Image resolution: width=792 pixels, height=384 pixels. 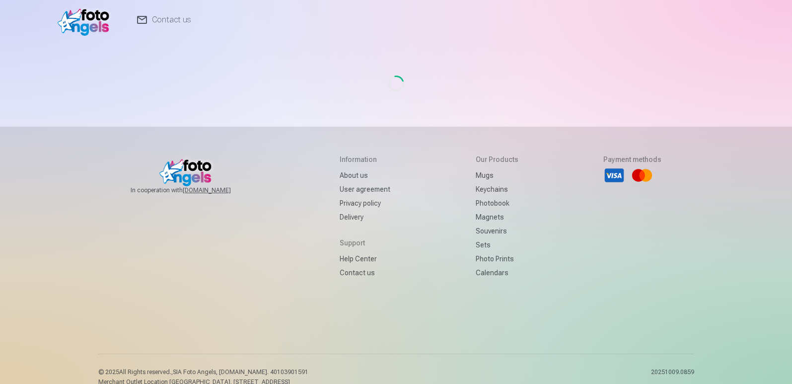 I want to click on img: /v1, so click(x=86, y=20).